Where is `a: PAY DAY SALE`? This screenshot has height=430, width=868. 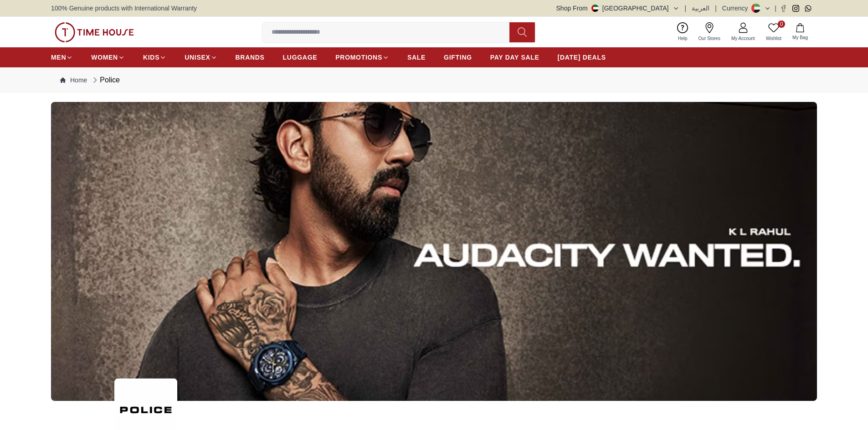 a: PAY DAY SALE is located at coordinates (515, 57).